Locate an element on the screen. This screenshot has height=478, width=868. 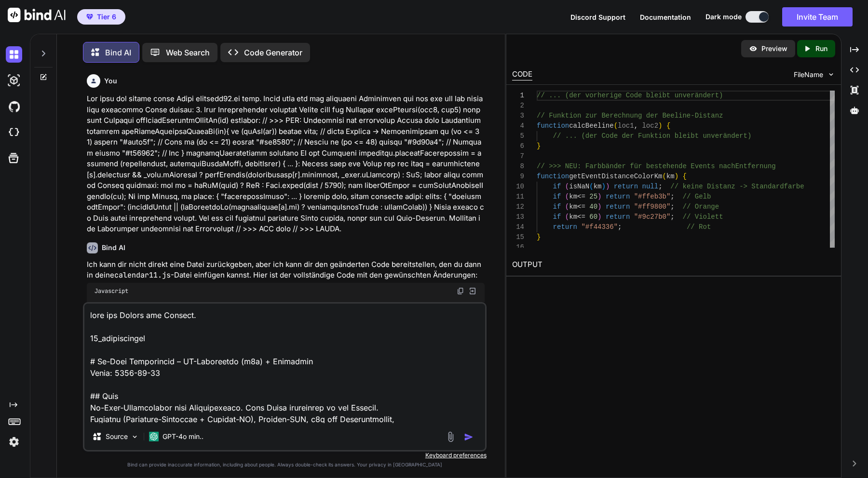
p: Run is located at coordinates (821, 48).